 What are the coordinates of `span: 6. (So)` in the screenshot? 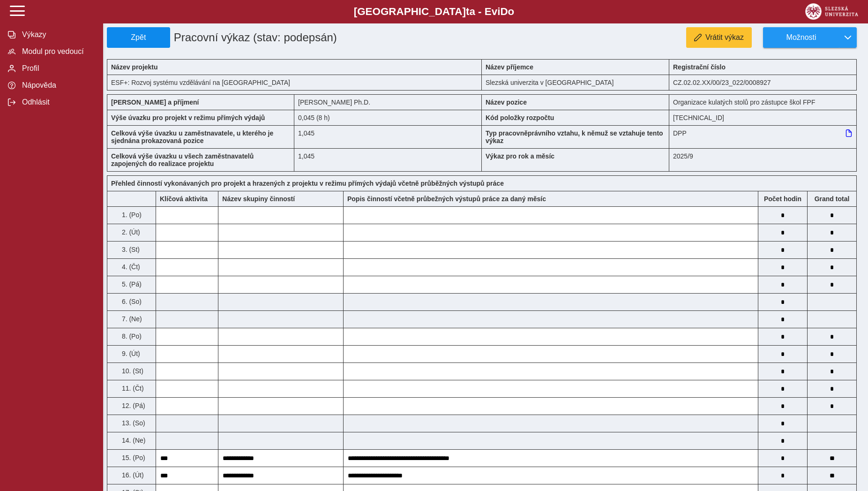 It's located at (131, 302).